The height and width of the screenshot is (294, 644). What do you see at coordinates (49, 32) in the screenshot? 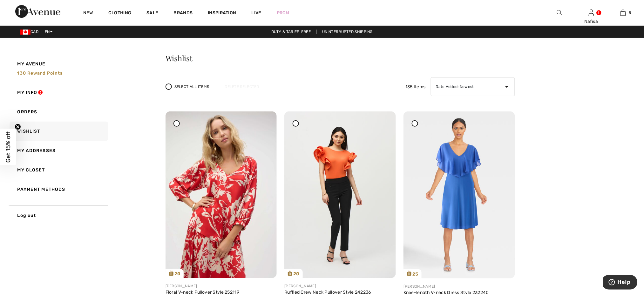
I see `span: EN` at bounding box center [49, 32].